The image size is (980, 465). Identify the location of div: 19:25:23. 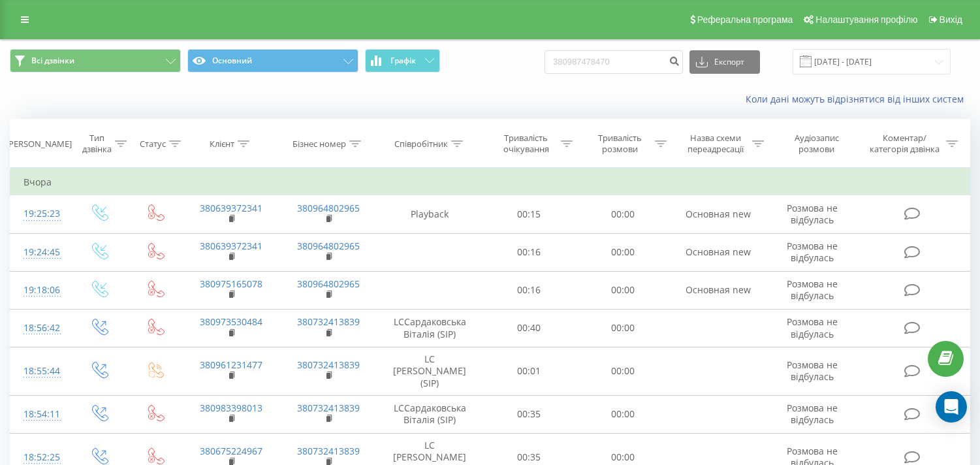
(40, 213).